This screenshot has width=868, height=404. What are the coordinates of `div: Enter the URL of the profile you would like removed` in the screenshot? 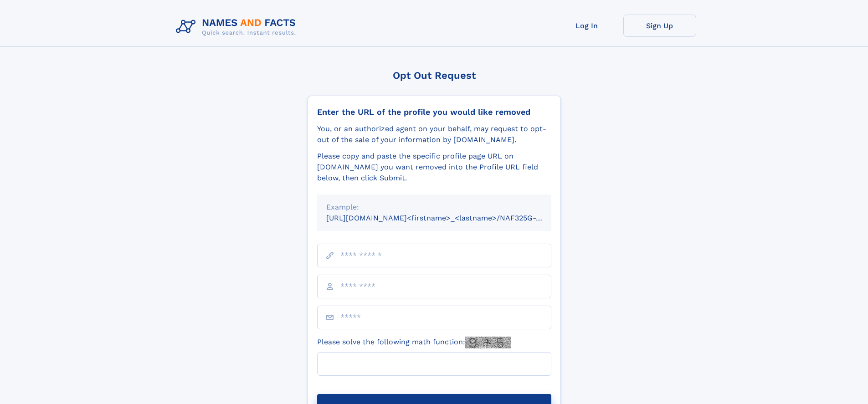 It's located at (434, 112).